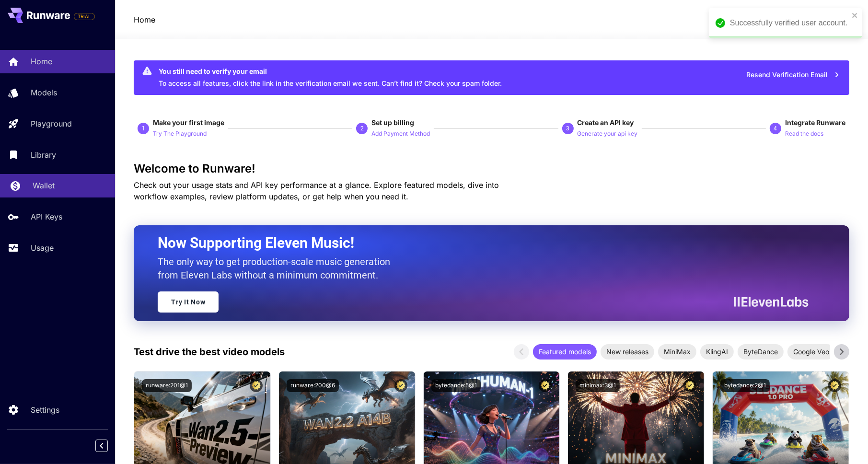 Image resolution: width=868 pixels, height=464 pixels. Describe the element at coordinates (277, 268) in the screenshot. I see `p: The only way to get production-scale music generation from Eleven Labs without a minimum commitment.` at that location.